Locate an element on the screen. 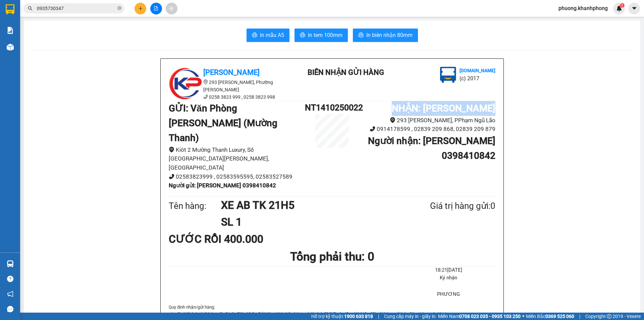  span: message is located at coordinates (10, 308).